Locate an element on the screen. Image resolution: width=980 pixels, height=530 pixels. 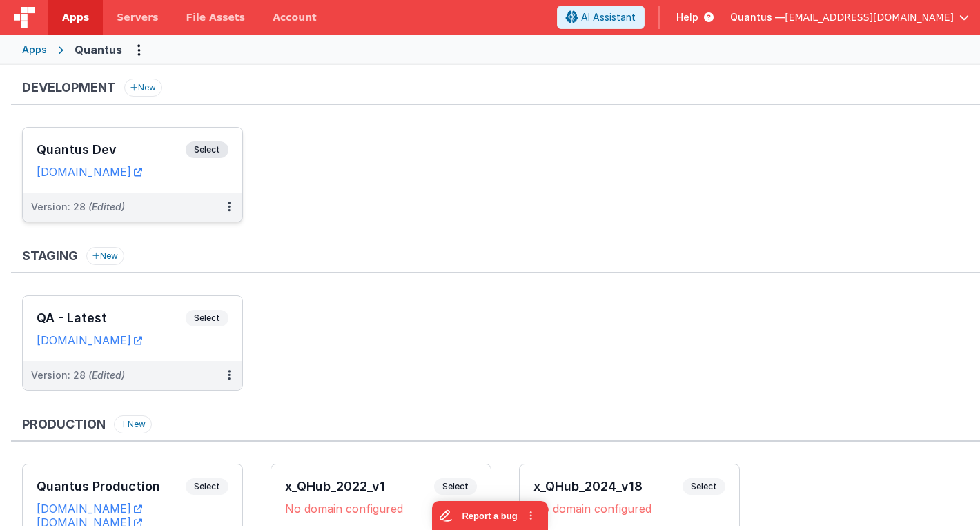
span: Help is located at coordinates (687, 17).